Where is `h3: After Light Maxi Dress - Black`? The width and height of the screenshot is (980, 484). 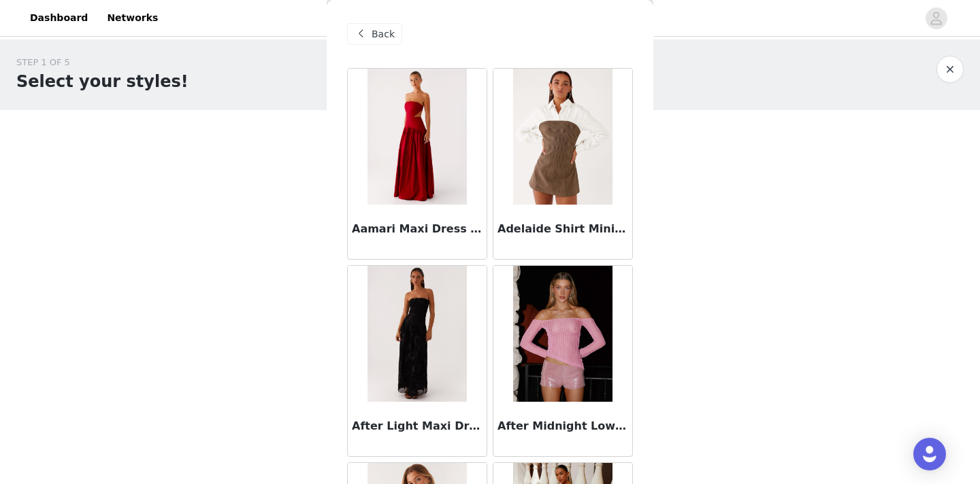
h3: After Light Maxi Dress - Black is located at coordinates (417, 427).